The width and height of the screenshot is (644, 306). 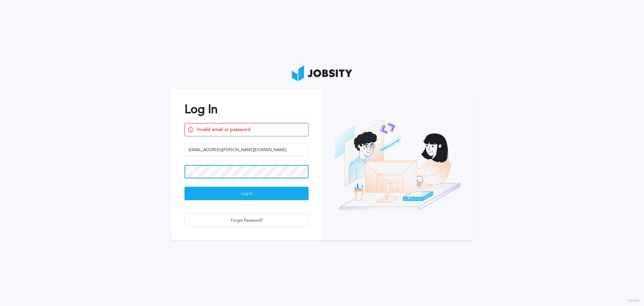 I want to click on a: Forgot Password?, so click(x=246, y=220).